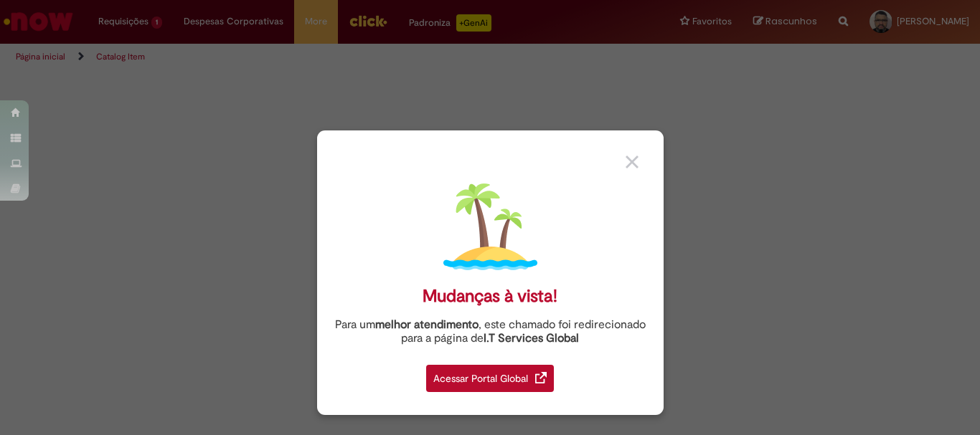  Describe the element at coordinates (633, 163) in the screenshot. I see `img: close_button_grey.png` at that location.